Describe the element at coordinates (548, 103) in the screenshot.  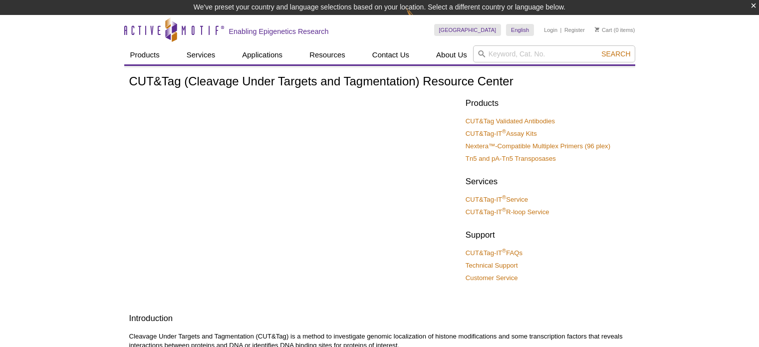
I see `h2: Products` at that location.